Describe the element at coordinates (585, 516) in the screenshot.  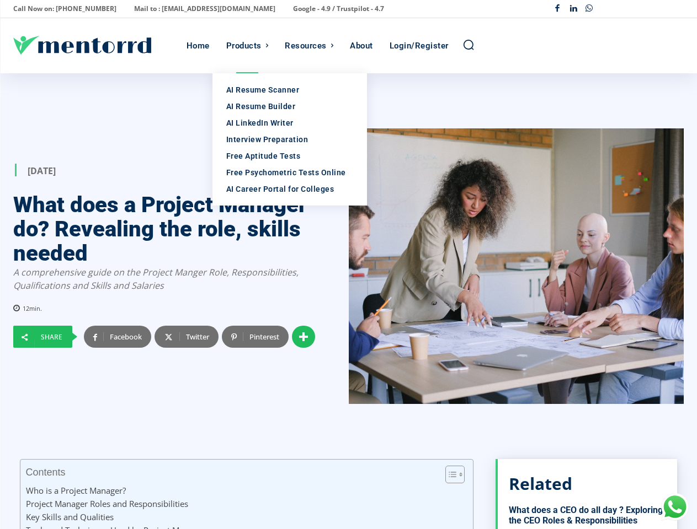
I see `a: What does a CEO do all day ? Exploring the CEO Roles & Responsibilities` at that location.